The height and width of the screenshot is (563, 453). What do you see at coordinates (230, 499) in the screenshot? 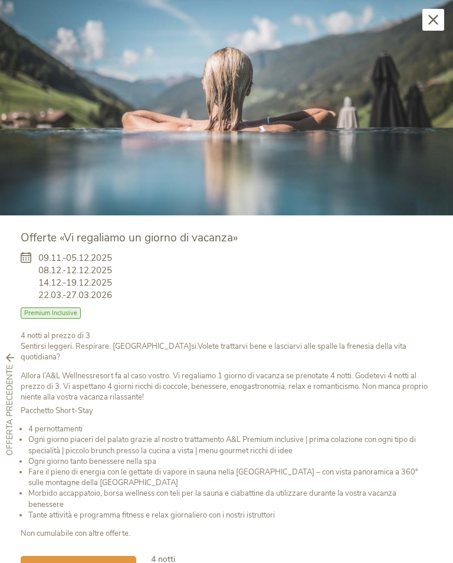
I see `li: Morbido accappatoio, borsa wellness con teli per la sauna e ciabattine da utilizzare durante la v...` at bounding box center [230, 499].